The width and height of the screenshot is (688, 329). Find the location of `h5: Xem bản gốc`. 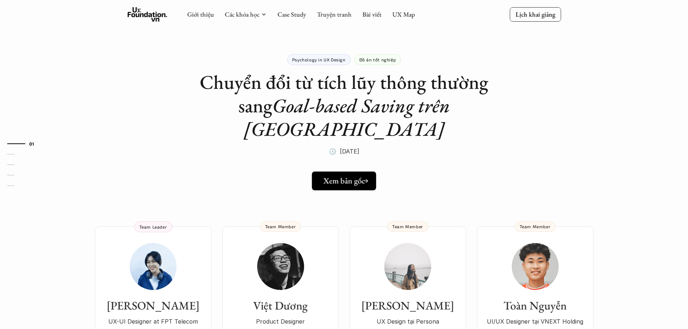

h5: Xem bản gốc is located at coordinates (344, 181).